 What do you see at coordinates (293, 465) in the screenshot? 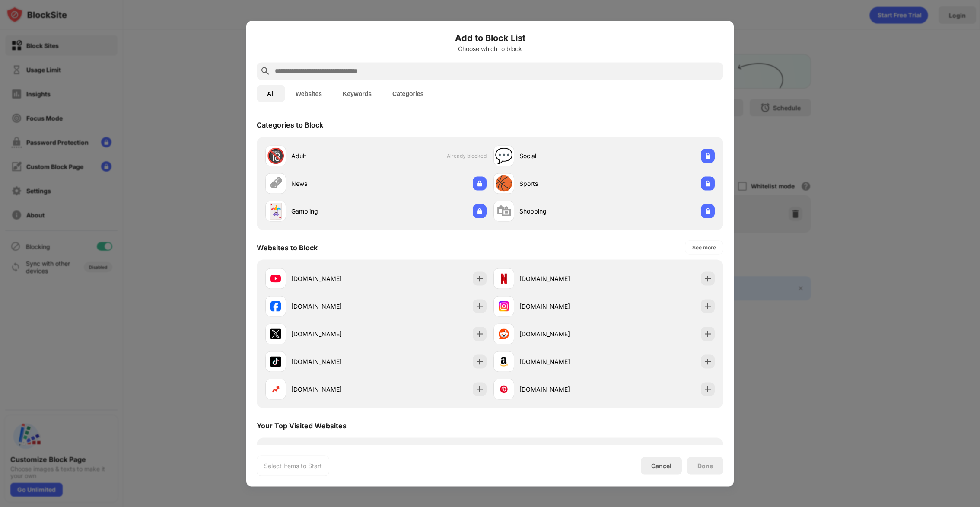
I see `div: Select Items to Start` at bounding box center [293, 465].